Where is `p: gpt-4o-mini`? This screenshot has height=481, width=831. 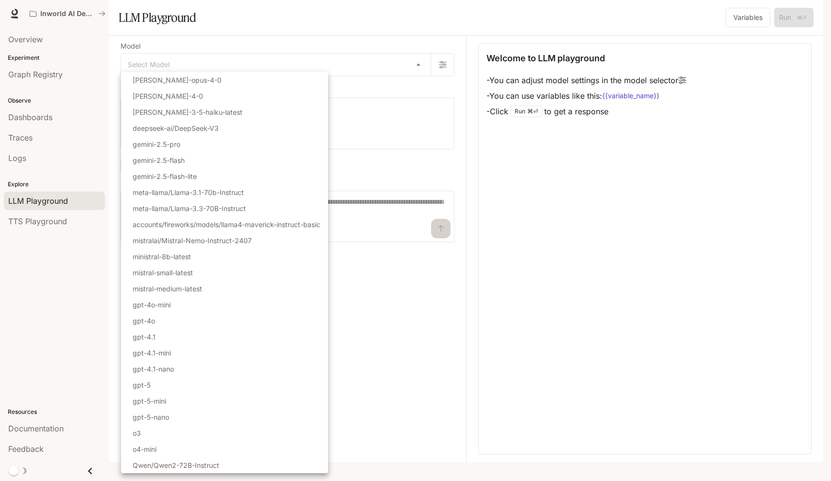
p: gpt-4o-mini is located at coordinates (152, 304).